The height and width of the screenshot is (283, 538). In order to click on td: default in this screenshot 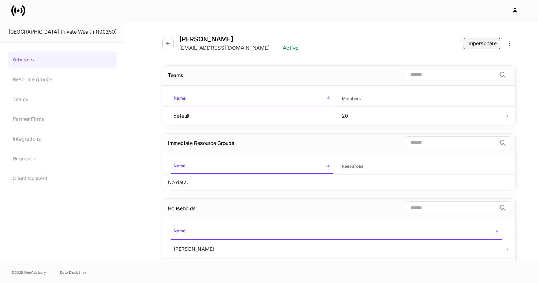, I will do `click(252, 116)`.